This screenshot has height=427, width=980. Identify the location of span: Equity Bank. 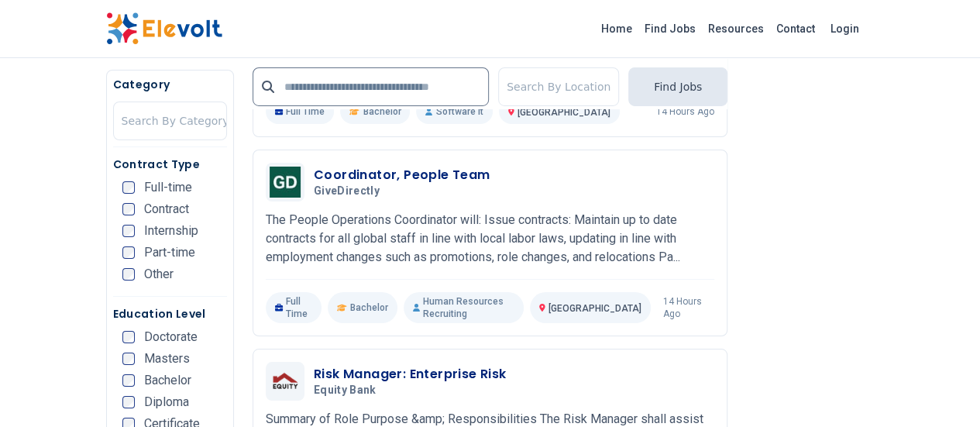
(344, 391).